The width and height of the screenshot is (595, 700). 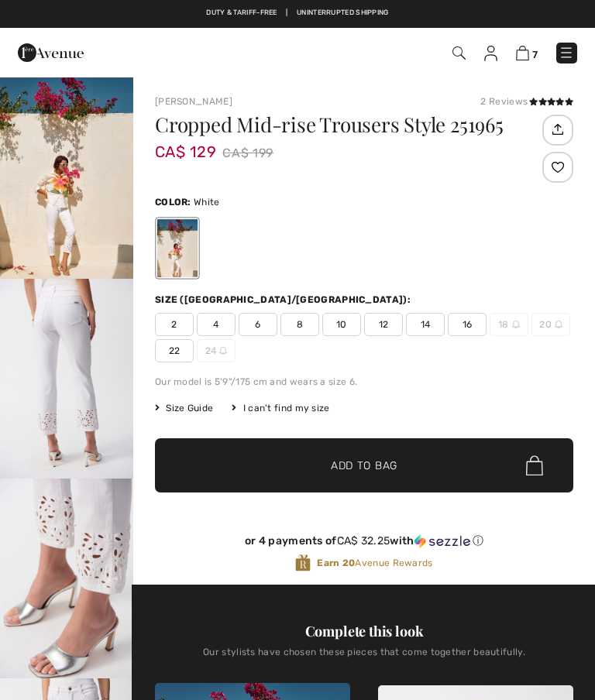 I want to click on span: 2, so click(x=174, y=325).